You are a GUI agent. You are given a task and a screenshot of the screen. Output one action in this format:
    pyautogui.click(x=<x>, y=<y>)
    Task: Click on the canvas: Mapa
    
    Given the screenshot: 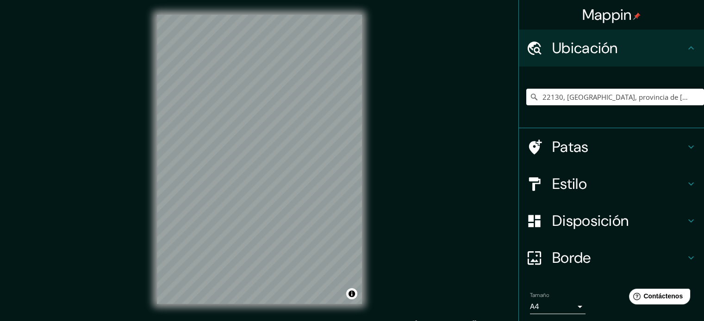 What is the action you would take?
    pyautogui.click(x=259, y=160)
    